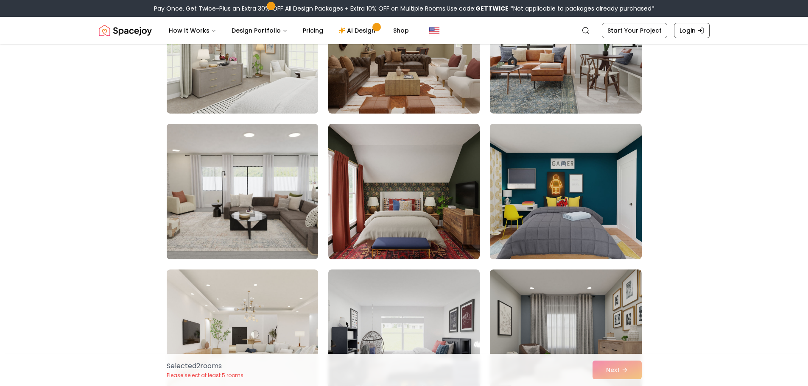 This screenshot has height=386, width=808. I want to click on p: Selected 2 room s, so click(205, 367).